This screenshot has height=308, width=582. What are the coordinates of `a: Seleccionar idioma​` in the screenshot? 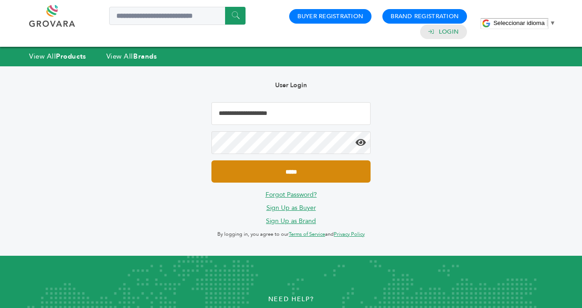 It's located at (524, 23).